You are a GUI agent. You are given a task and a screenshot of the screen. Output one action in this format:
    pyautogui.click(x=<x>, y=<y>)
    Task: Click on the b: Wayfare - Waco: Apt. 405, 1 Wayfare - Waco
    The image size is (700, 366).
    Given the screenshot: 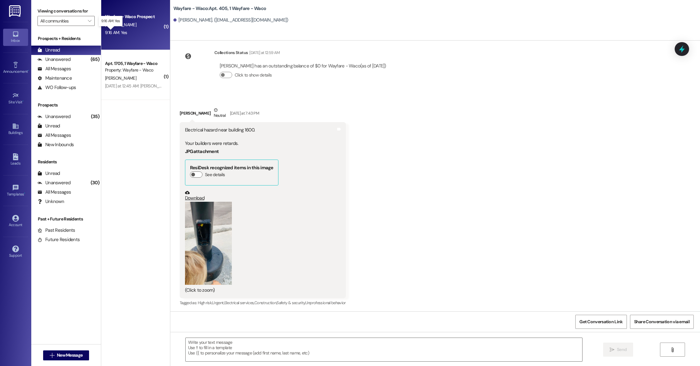 What is the action you would take?
    pyautogui.click(x=220, y=8)
    